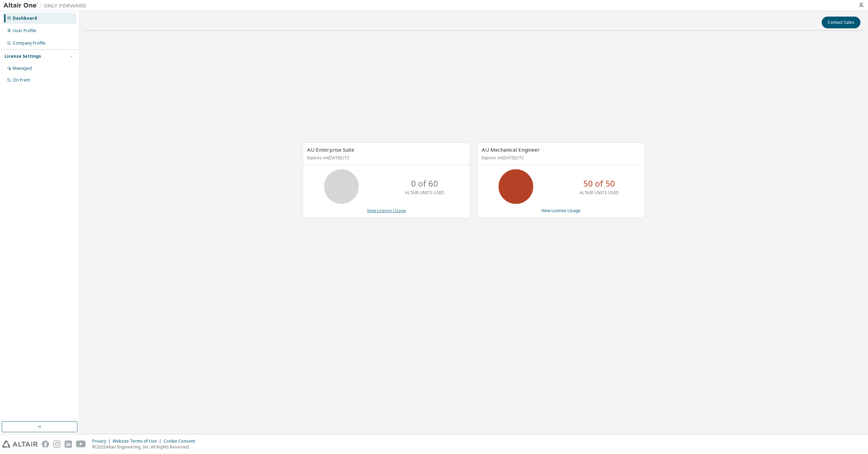  Describe the element at coordinates (425, 183) in the screenshot. I see `p: 0 of 60` at that location.